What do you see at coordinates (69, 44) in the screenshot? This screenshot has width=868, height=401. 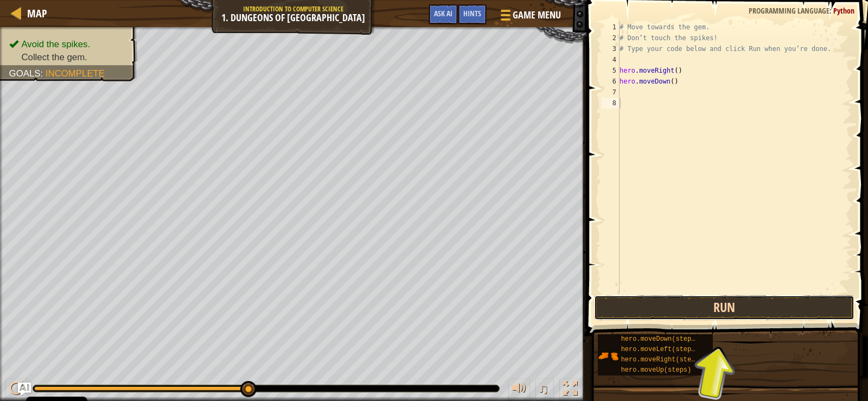 I see `li: Avoid the spikes.` at bounding box center [69, 44].